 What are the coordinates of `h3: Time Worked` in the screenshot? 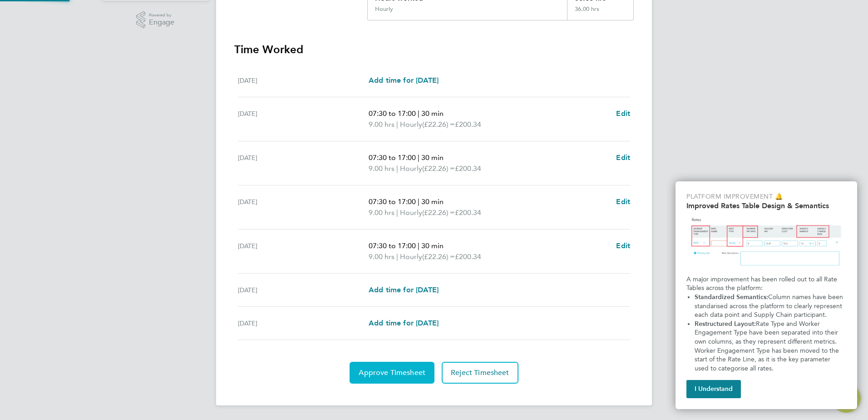 It's located at (434, 49).